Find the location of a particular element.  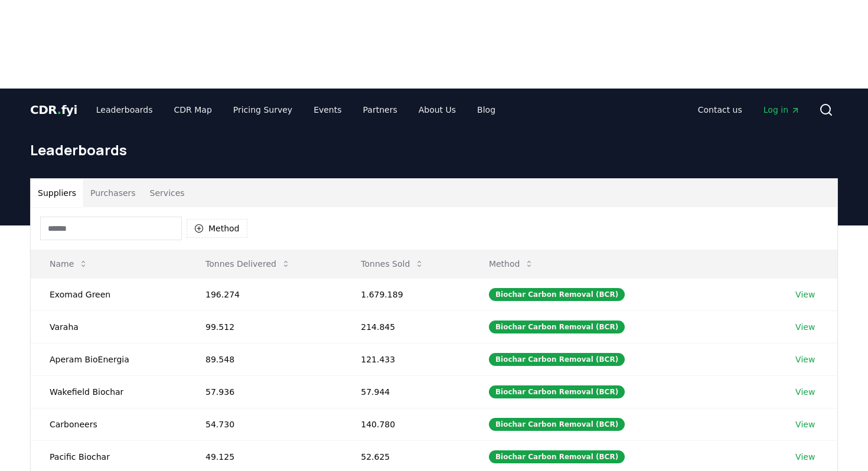

button: Services is located at coordinates (167, 193).